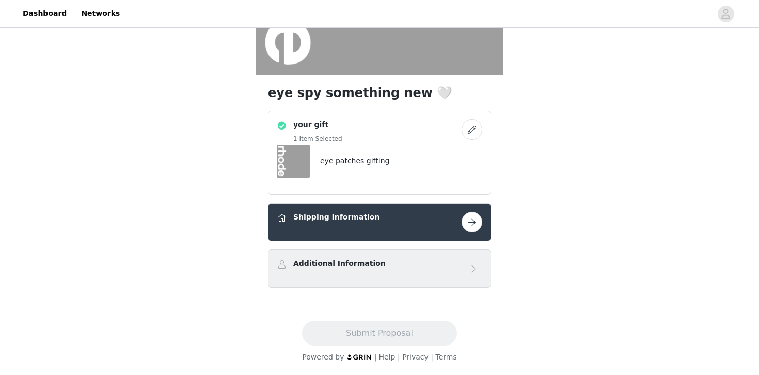 Image resolution: width=759 pixels, height=375 pixels. What do you see at coordinates (293, 161) in the screenshot?
I see `img: eye patches gifting` at bounding box center [293, 161].